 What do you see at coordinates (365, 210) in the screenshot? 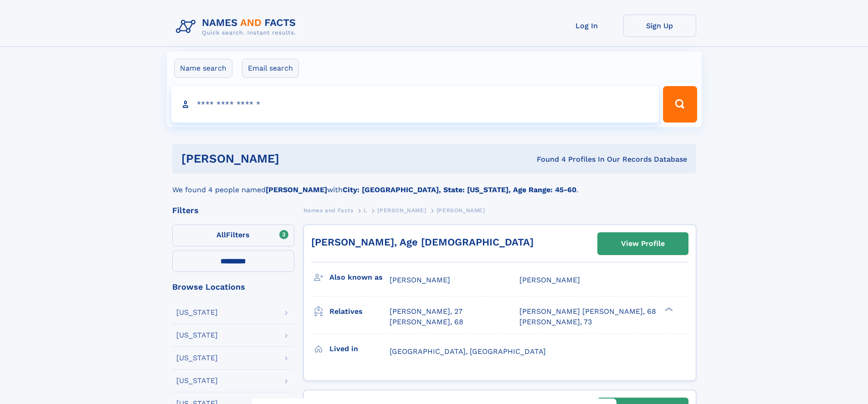
I see `span: L` at bounding box center [365, 210].